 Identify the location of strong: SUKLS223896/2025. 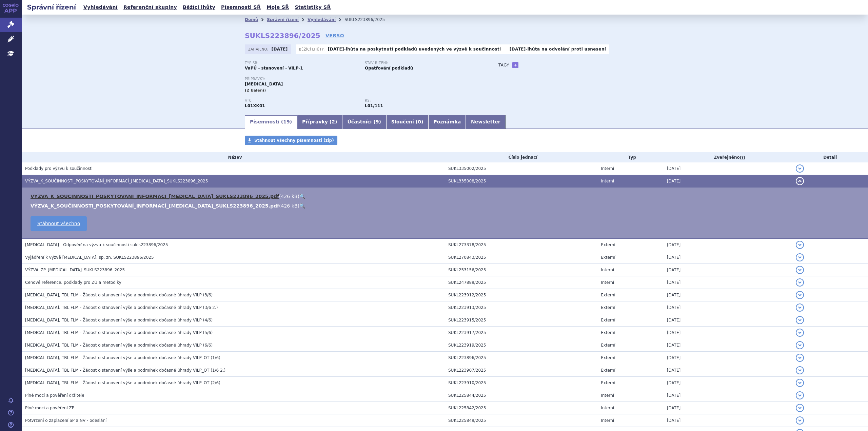
(282, 36).